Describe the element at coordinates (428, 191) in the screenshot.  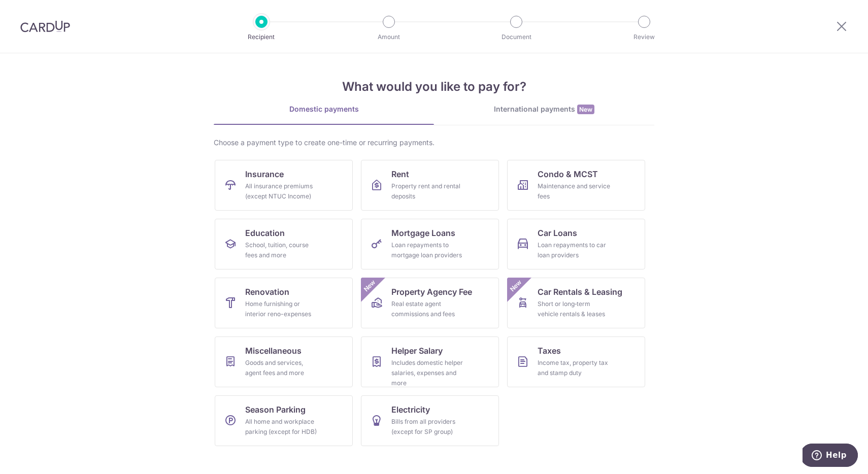
I see `div: Property rent and rental deposits` at that location.